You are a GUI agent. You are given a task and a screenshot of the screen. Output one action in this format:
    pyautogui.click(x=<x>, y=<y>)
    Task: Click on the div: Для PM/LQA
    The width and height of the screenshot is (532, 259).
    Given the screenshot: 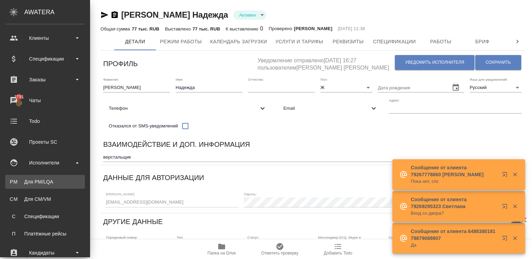 What is the action you would take?
    pyautogui.click(x=45, y=182)
    